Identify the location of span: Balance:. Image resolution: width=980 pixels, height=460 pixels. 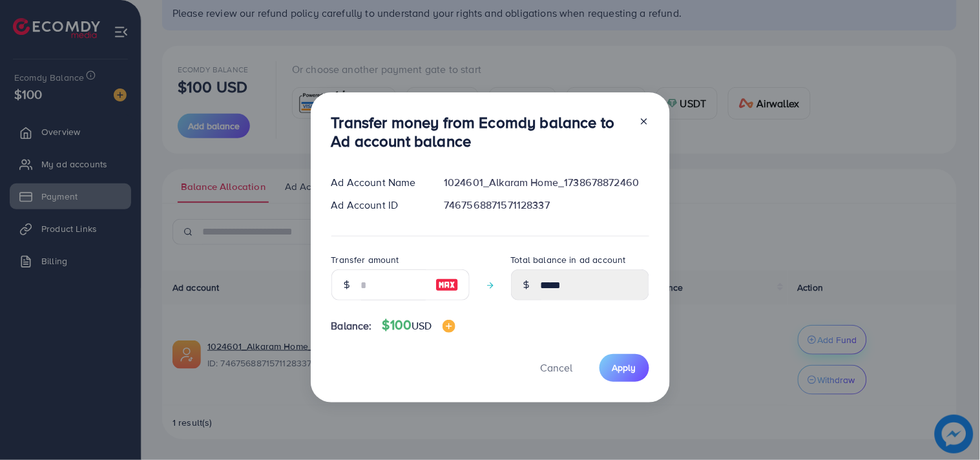
(351, 326).